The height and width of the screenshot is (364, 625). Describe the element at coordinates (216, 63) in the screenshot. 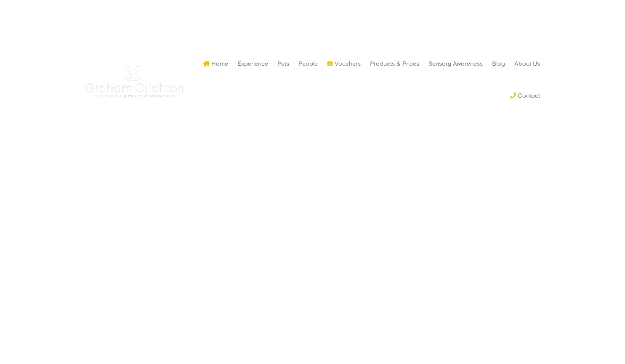

I see `a: Home` at that location.